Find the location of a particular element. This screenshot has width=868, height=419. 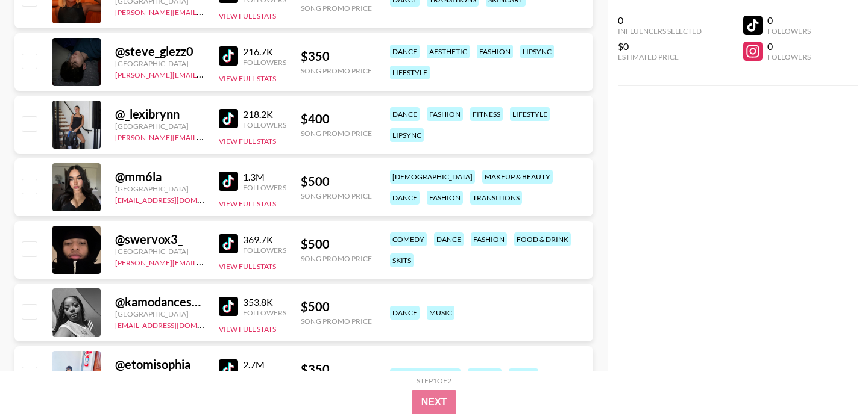

div: @ swervox3_ is located at coordinates (160, 239).